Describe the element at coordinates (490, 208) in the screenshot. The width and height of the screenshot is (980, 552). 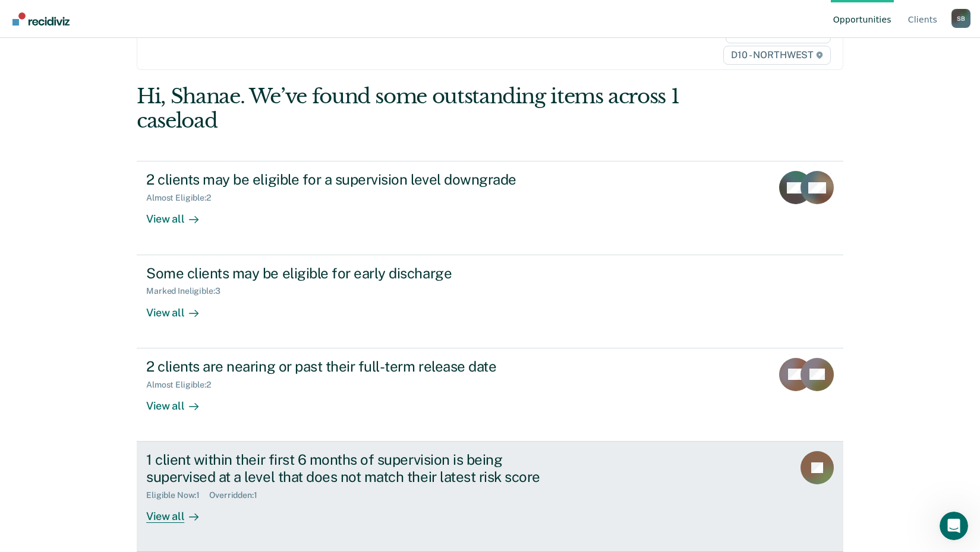
I see `a: 2 clients may be eligible for a supervision level downgradeAlmost Eligible:2View all` at that location.